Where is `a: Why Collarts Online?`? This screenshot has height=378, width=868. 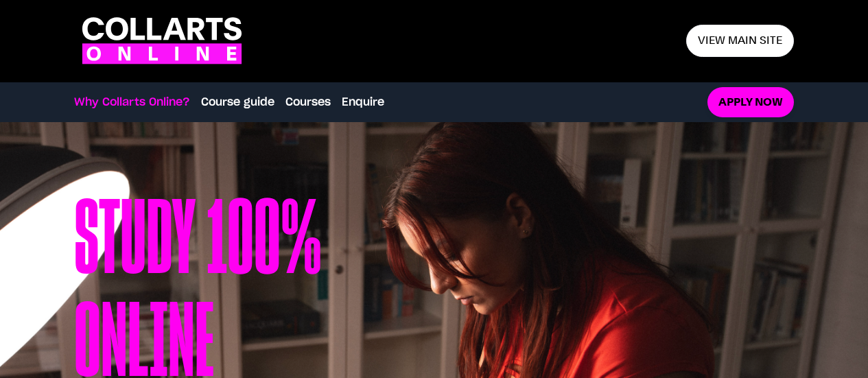
a: Why Collarts Online? is located at coordinates (132, 102).